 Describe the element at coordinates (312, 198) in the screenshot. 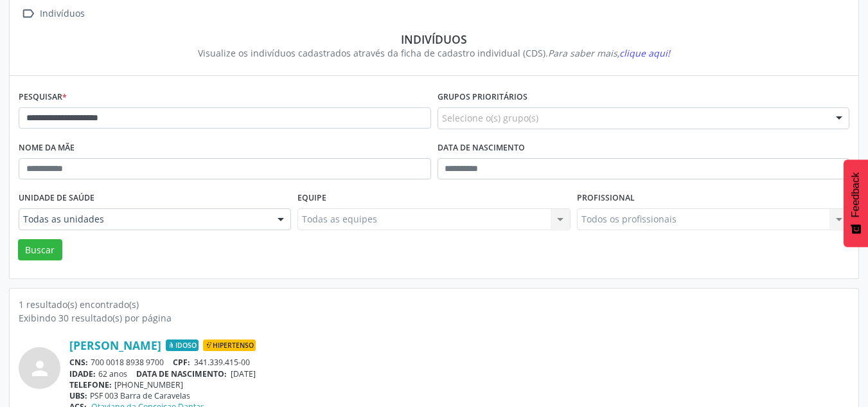

I see `label: Equipe` at that location.